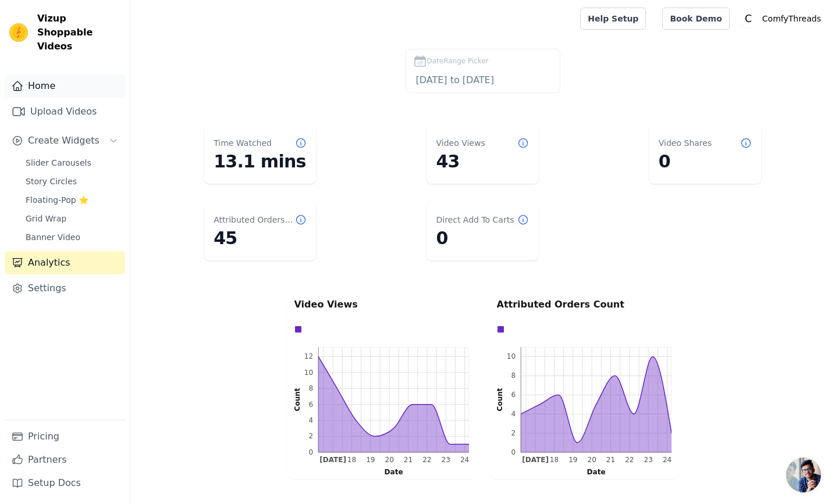 The image size is (835, 504). I want to click on a: Banner Video, so click(72, 237).